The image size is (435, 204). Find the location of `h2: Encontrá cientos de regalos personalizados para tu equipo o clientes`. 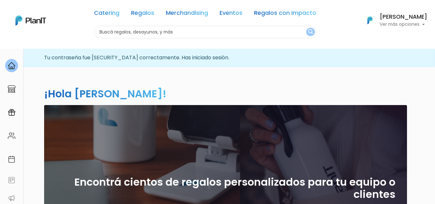

h2: Encontrá cientos de regalos personalizados para tu equipo o clientes is located at coordinates (225, 188).